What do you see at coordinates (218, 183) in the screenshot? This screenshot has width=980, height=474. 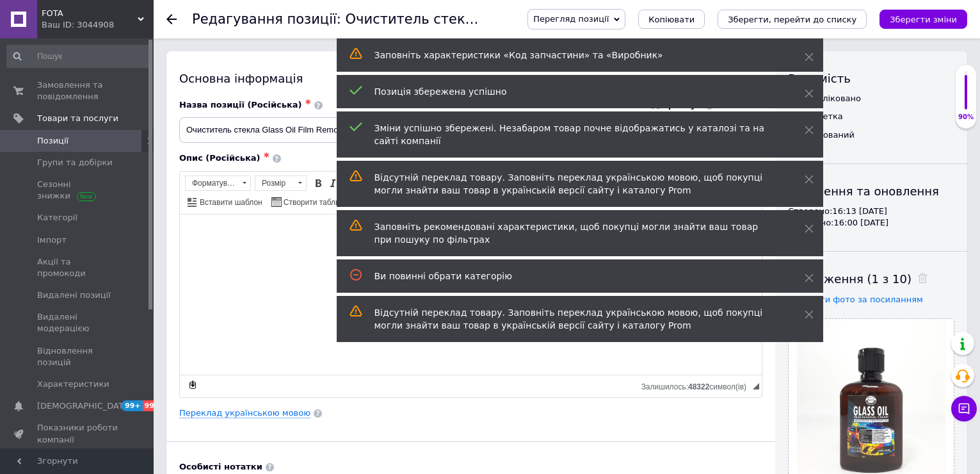 I see `a: Форматування` at bounding box center [218, 183].